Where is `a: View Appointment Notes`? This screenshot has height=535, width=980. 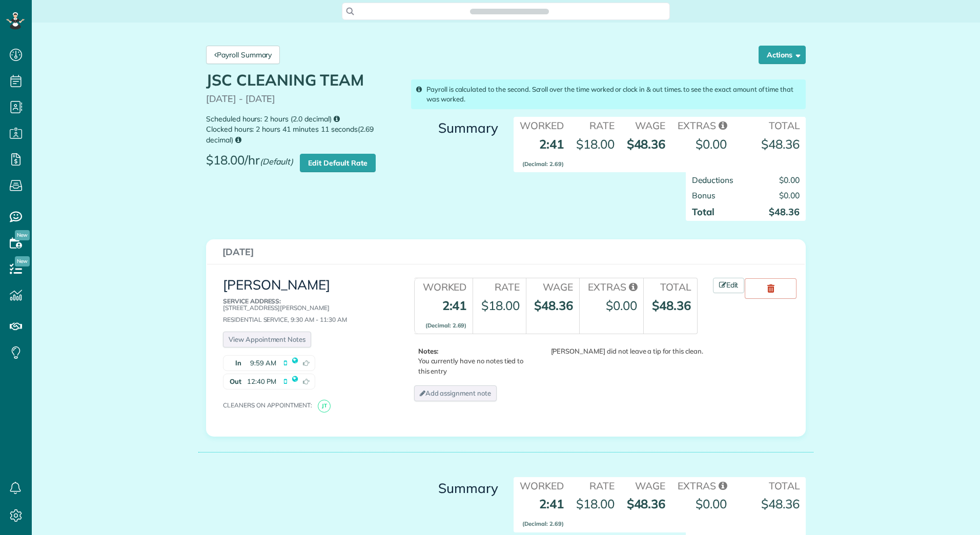
a: View Appointment Notes is located at coordinates (267, 339).